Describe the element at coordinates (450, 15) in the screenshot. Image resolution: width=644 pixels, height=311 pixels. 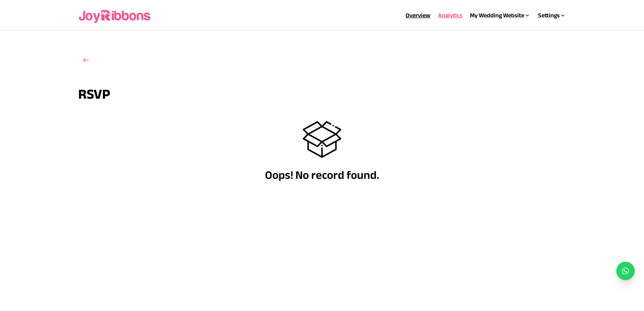
I see `a: Analytics` at that location.